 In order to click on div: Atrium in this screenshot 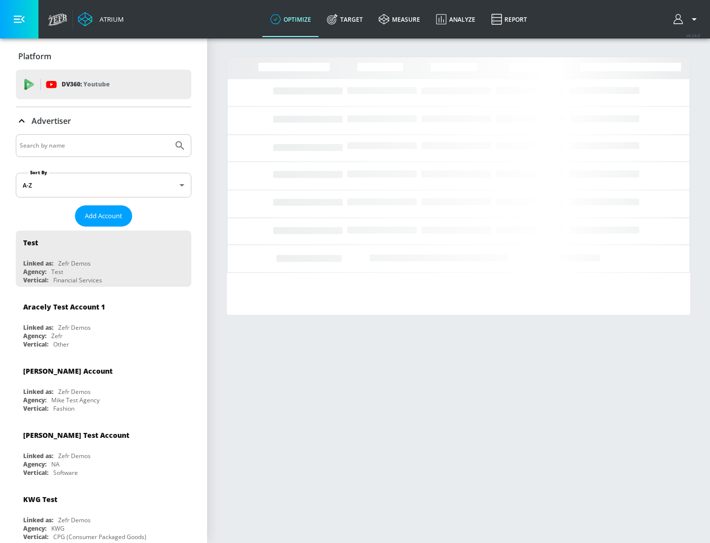, I will do `click(110, 19)`.